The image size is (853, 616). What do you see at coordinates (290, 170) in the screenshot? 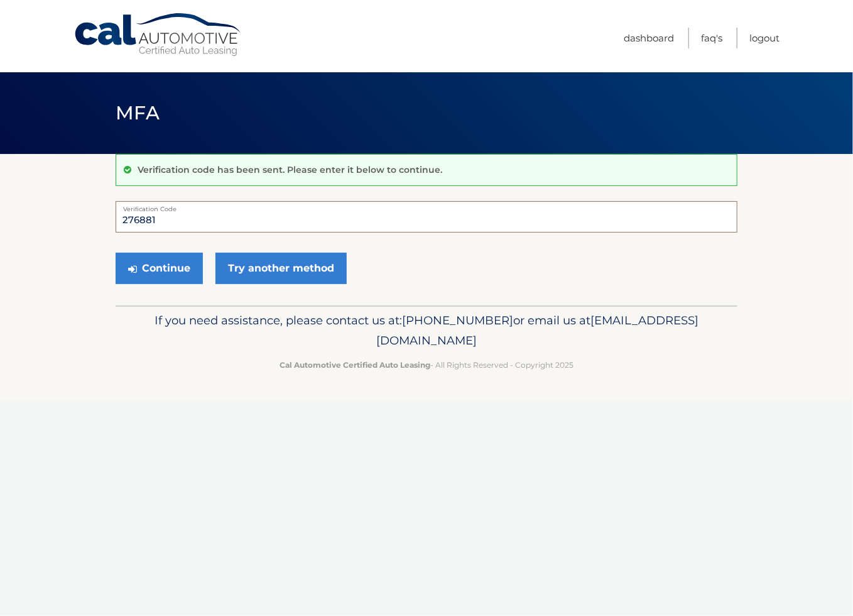
I see `p: Verification code has been sent. Please enter it below to continue.` at bounding box center [290, 170].